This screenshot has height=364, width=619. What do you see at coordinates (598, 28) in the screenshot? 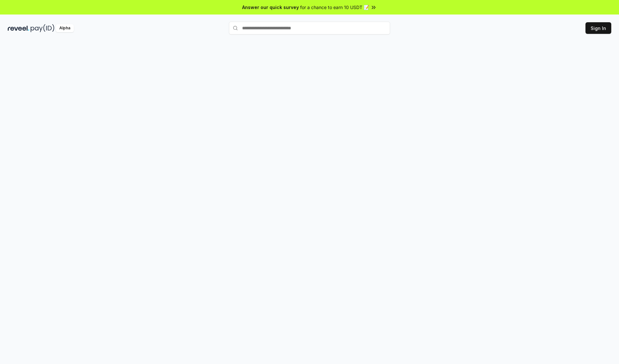
I see `button: Sign In` at bounding box center [598, 28].